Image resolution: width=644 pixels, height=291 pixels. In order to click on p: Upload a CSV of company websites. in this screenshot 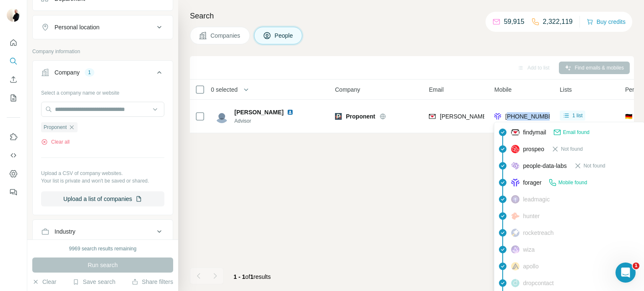, I will do `click(103, 173)`.